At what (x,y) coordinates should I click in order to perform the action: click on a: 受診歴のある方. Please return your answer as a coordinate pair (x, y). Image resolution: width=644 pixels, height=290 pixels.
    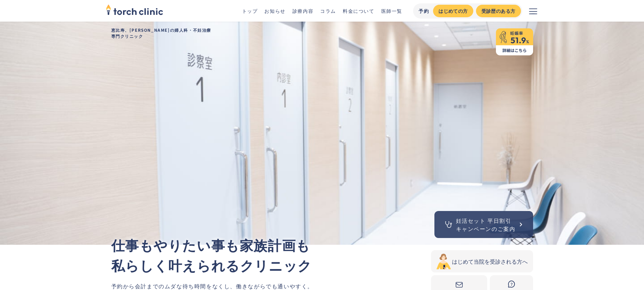
    Looking at the image, I should click on (498, 11).